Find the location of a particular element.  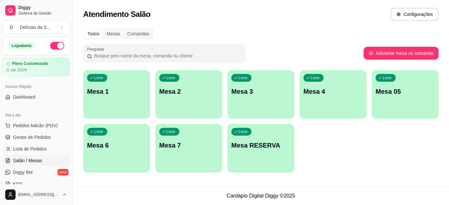

p: Mesa 3 is located at coordinates (261, 92).